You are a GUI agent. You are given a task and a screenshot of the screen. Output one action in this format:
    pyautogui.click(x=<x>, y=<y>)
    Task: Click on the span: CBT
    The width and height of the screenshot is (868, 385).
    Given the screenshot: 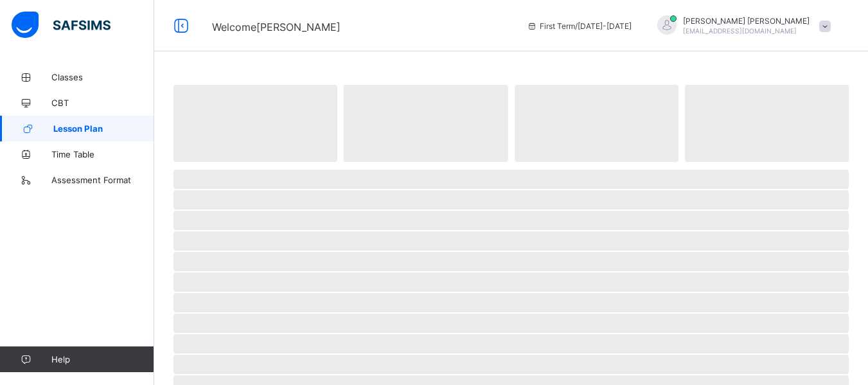 What is the action you would take?
    pyautogui.click(x=103, y=103)
    